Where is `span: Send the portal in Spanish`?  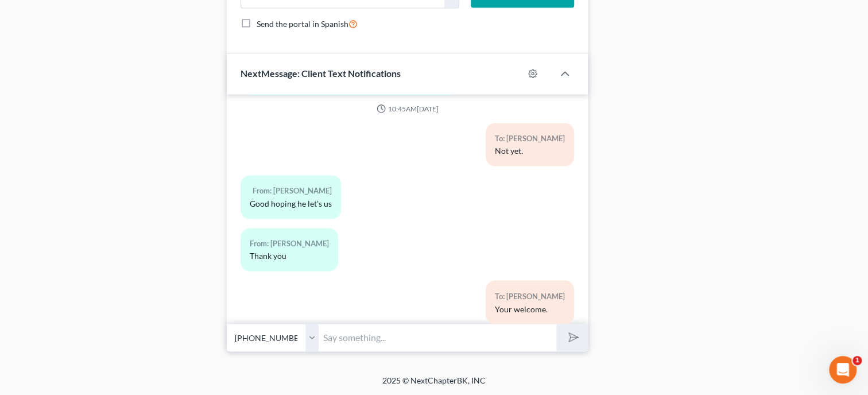
span: Send the portal in Spanish is located at coordinates (303, 24).